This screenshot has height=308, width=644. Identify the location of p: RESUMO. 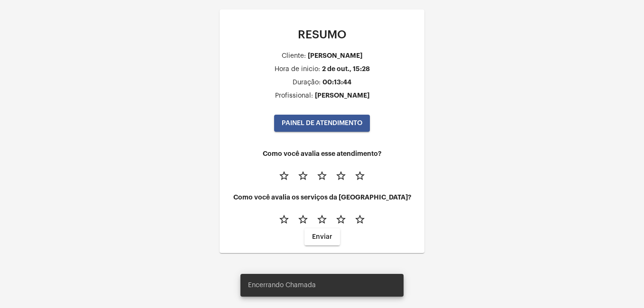
(322, 35).